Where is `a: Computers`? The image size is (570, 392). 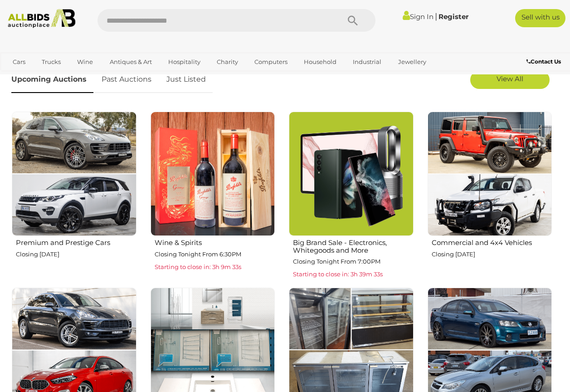 a: Computers is located at coordinates (271, 61).